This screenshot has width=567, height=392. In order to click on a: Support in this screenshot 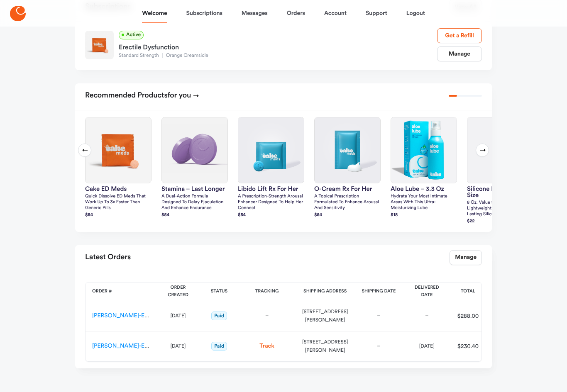, I will do `click(376, 13)`.